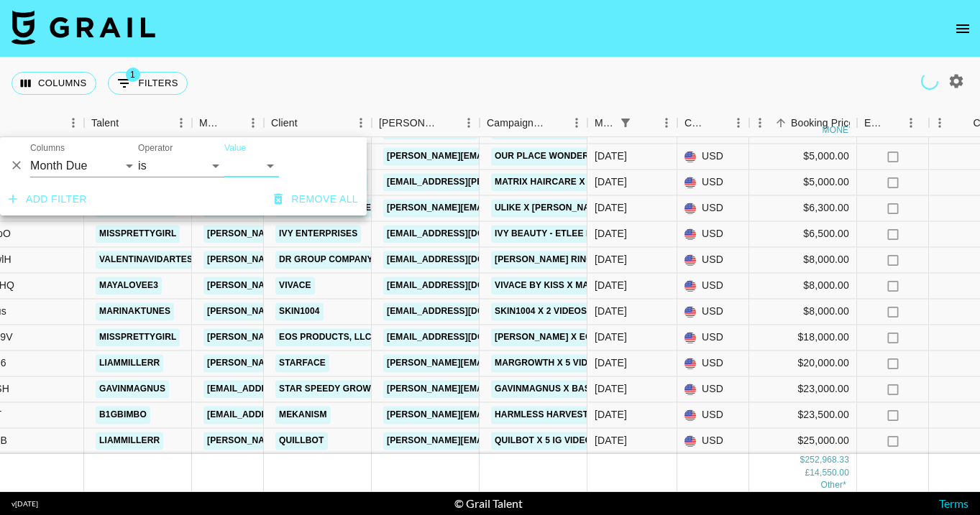 This screenshot has height=515, width=980. What do you see at coordinates (550, 363) in the screenshot?
I see `a: margrowth x 5 videos` at bounding box center [550, 363].